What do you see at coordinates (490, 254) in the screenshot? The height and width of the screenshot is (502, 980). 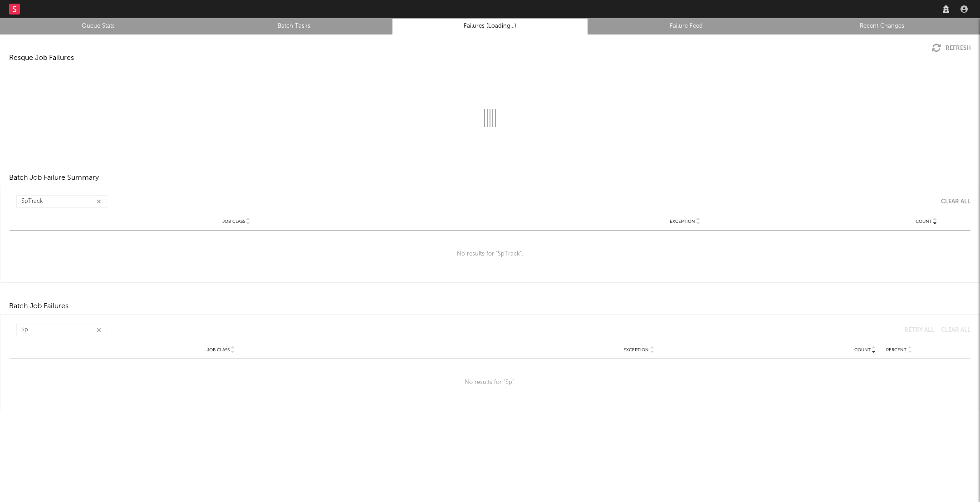 I see `div: No results for " SpTrack ".` at bounding box center [490, 254].